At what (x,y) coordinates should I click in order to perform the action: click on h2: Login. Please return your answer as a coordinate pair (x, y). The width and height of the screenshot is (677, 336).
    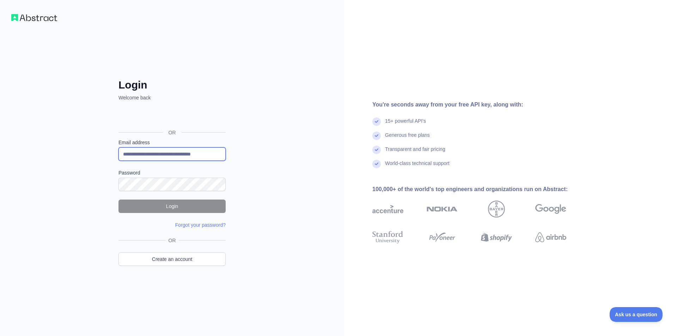
    Looking at the image, I should click on (172, 85).